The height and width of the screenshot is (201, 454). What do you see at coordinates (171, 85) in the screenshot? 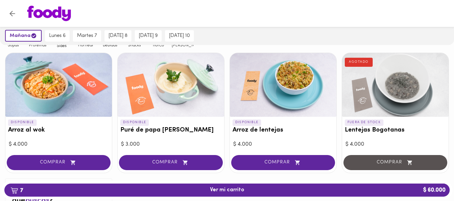
I see `div: Puré de papa blanca` at bounding box center [171, 85].